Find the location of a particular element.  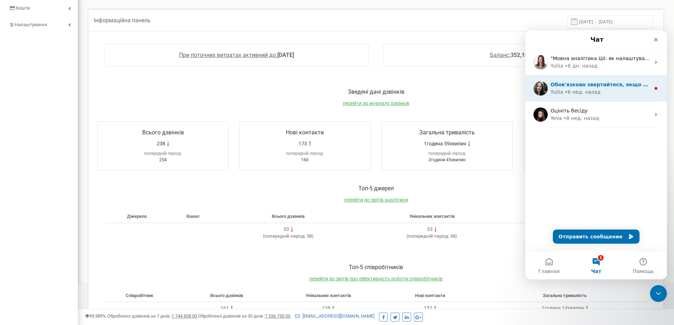

span: Канал is located at coordinates (193, 216).